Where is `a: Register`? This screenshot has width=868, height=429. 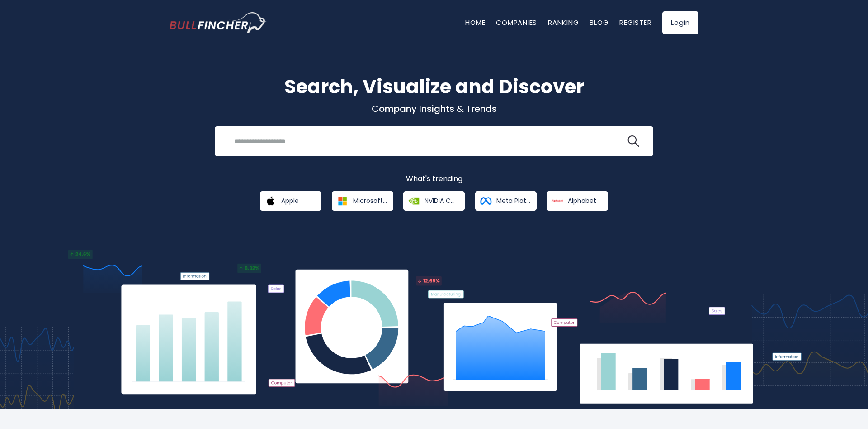 a: Register is located at coordinates (635, 22).